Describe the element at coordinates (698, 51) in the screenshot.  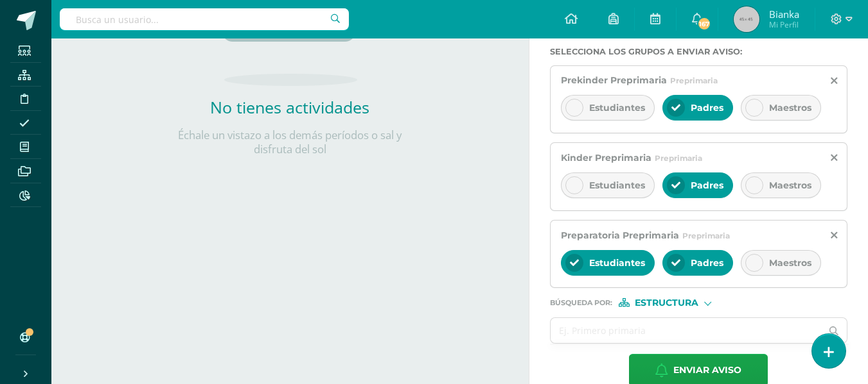
I see `label: Selecciona los grupos a enviar aviso :` at that location.